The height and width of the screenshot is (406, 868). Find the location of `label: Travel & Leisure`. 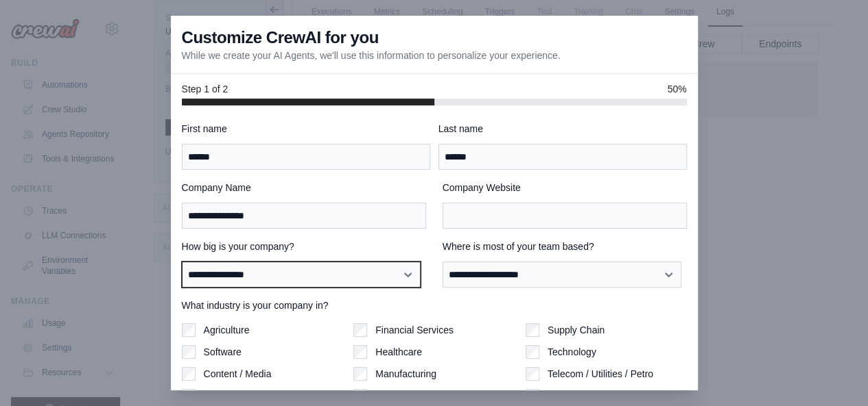

label: Travel & Leisure is located at coordinates (581, 396).